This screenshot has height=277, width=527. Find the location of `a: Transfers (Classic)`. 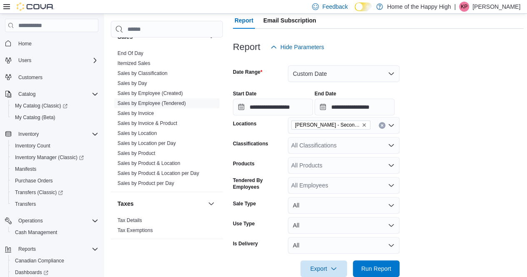

a: Transfers (Classic) is located at coordinates (39, 192).